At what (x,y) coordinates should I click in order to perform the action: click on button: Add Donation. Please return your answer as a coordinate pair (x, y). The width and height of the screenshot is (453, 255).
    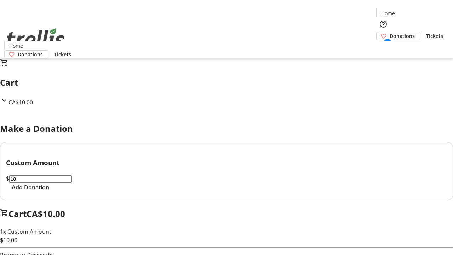
    Looking at the image, I should click on (30, 187).